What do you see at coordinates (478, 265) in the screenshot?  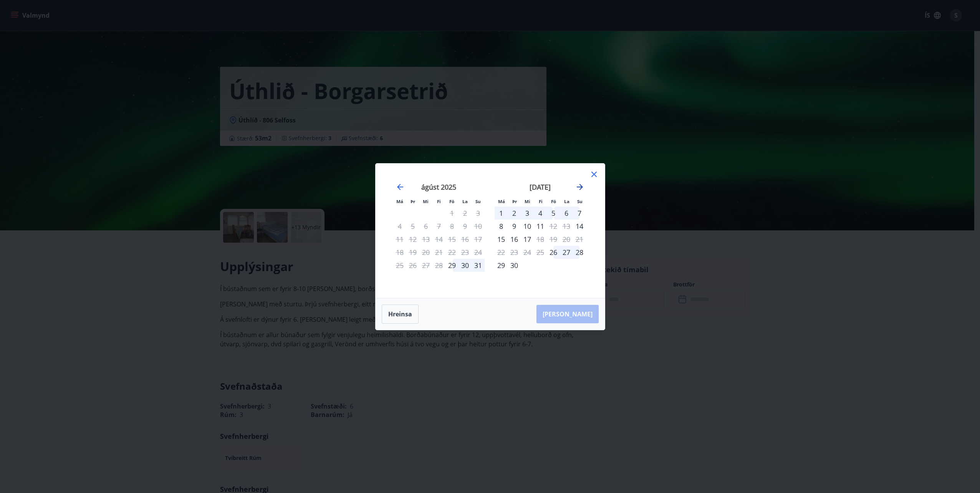 I see `td: Choose sunnudagur, 31. ágúst 2025 as your check-in date. It’s available.` at bounding box center [478, 265].